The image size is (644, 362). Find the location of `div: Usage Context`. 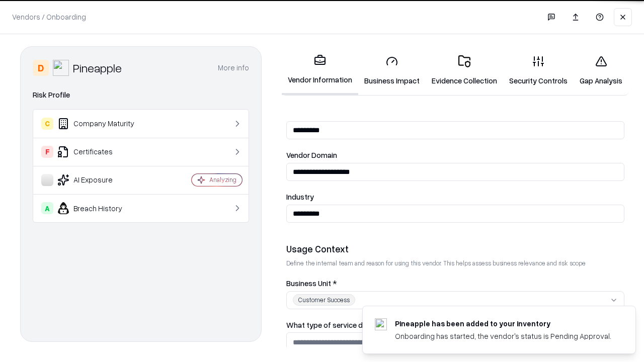

div: Usage Context is located at coordinates (455, 249).